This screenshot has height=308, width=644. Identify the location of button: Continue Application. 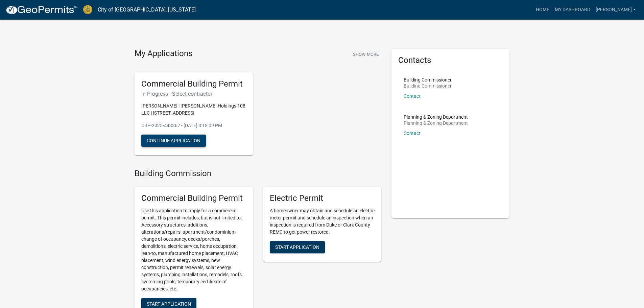
(174, 141).